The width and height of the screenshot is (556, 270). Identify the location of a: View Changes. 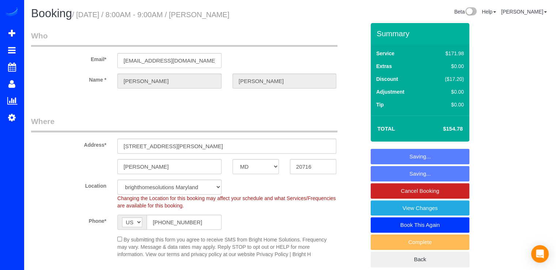
(420, 208).